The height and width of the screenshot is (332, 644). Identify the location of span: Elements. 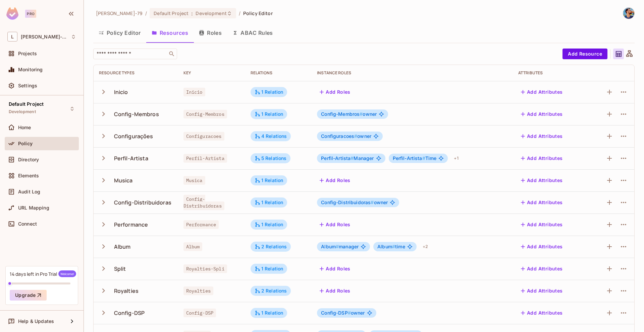
(28, 176).